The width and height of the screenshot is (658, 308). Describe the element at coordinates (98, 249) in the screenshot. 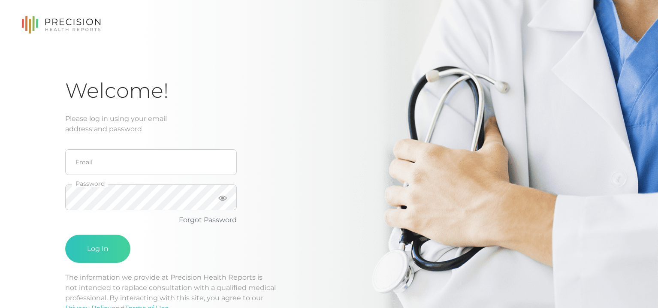

I see `button: Log In` at that location.